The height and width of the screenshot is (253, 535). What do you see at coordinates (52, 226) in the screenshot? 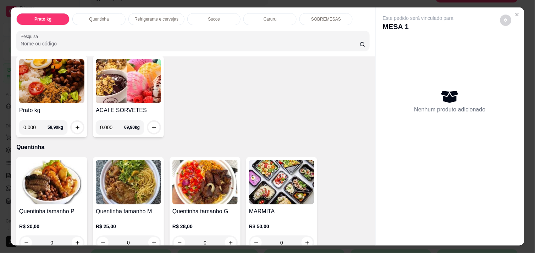
I see `p: R$ 20,00` at bounding box center [52, 226].